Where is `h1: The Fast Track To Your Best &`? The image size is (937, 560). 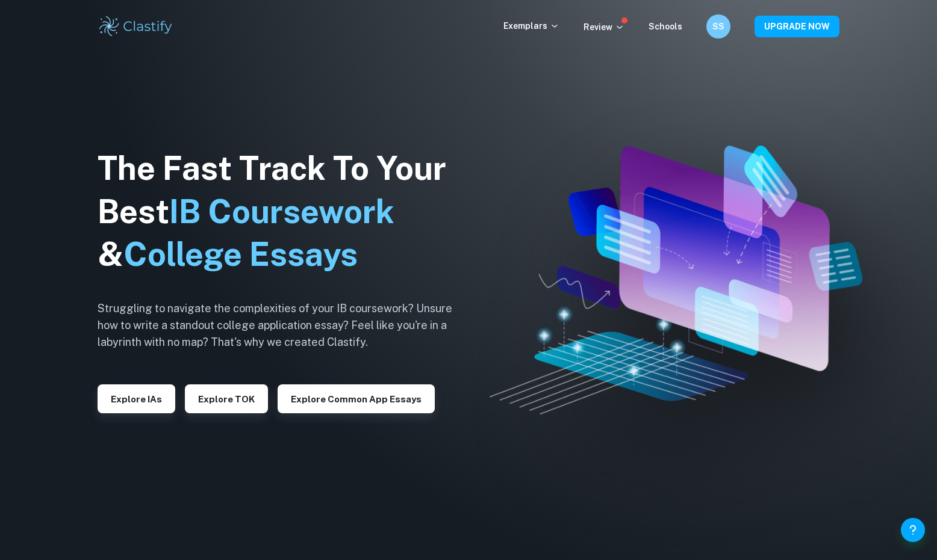
h1: The Fast Track To Your Best & is located at coordinates (284, 212).